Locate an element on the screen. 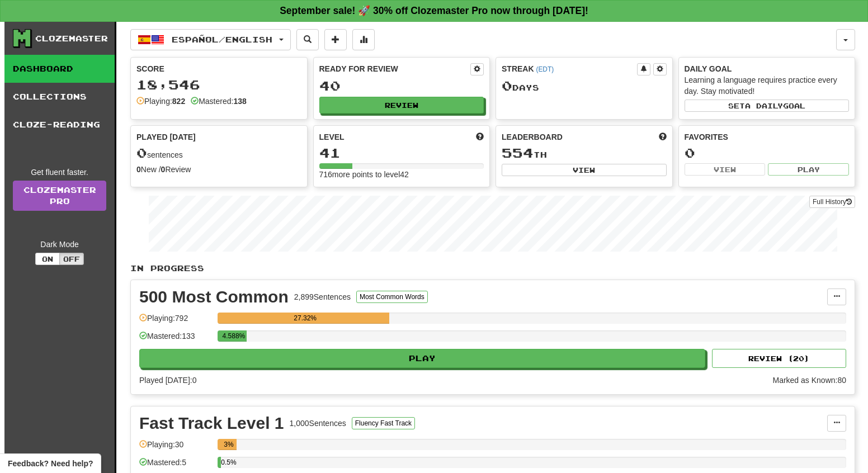 This screenshot has width=868, height=473. div: Learning a language requires practice every day. Stay motivated! is located at coordinates (767, 85).